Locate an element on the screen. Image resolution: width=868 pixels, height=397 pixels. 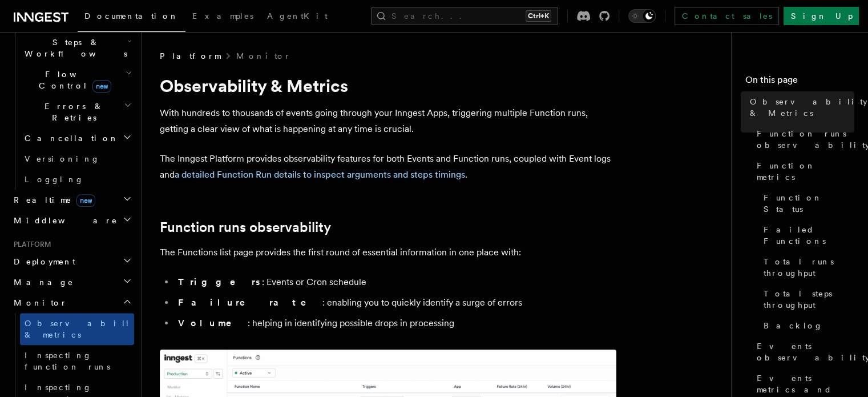
a: Function metrics is located at coordinates (803, 172).